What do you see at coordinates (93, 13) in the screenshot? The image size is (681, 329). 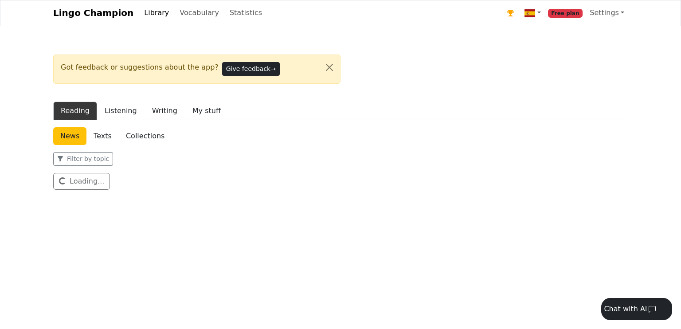 I see `a: Lingo Champion` at bounding box center [93, 13].